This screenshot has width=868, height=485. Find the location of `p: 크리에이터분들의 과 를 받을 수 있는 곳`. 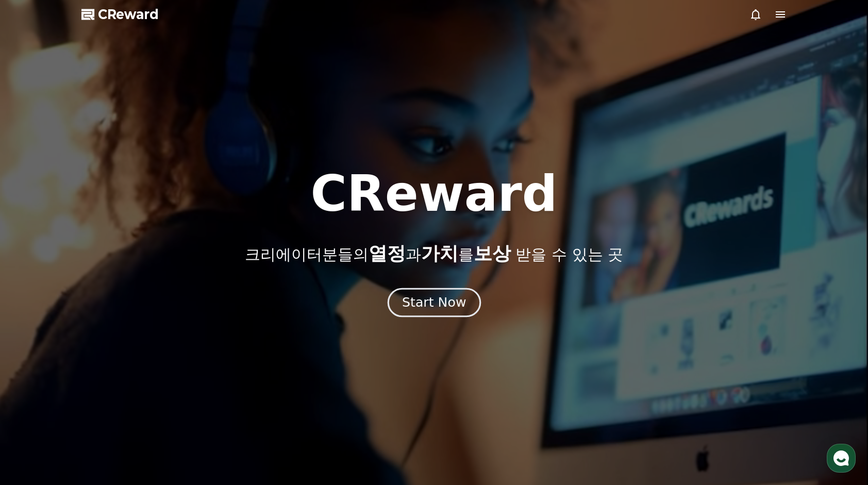

p: 크리에이터분들의 과 를 받을 수 있는 곳 is located at coordinates (434, 254).